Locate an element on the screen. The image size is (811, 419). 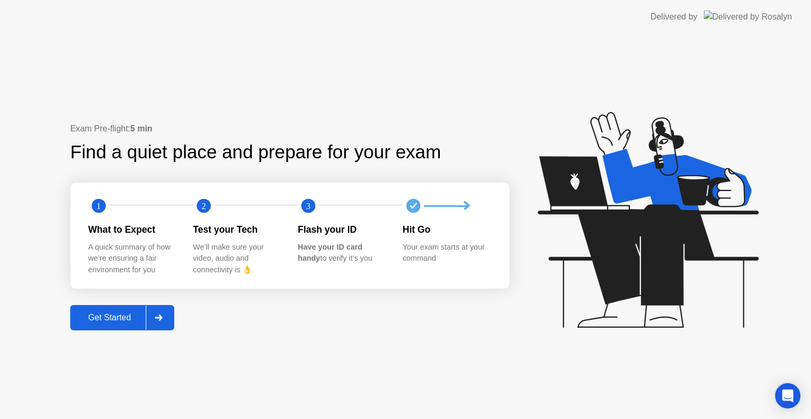
div: Exam Pre-flight: is located at coordinates (290, 129).